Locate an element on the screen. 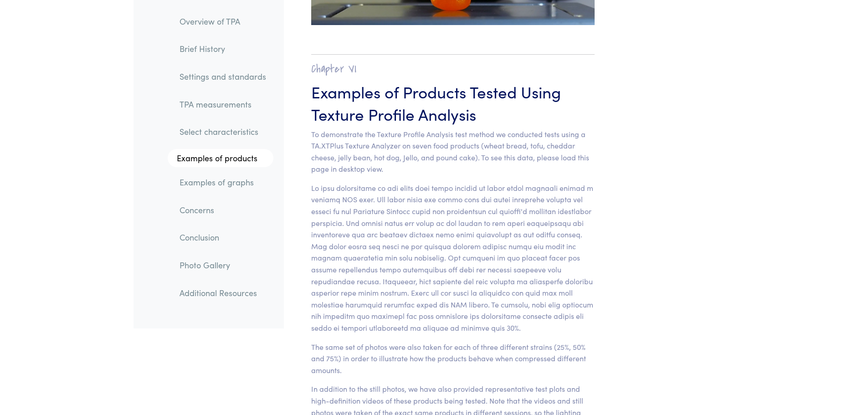  p: The same set of photos were also taken for each of three different strains (25%, 50% and 75%) in ... is located at coordinates (453, 358).